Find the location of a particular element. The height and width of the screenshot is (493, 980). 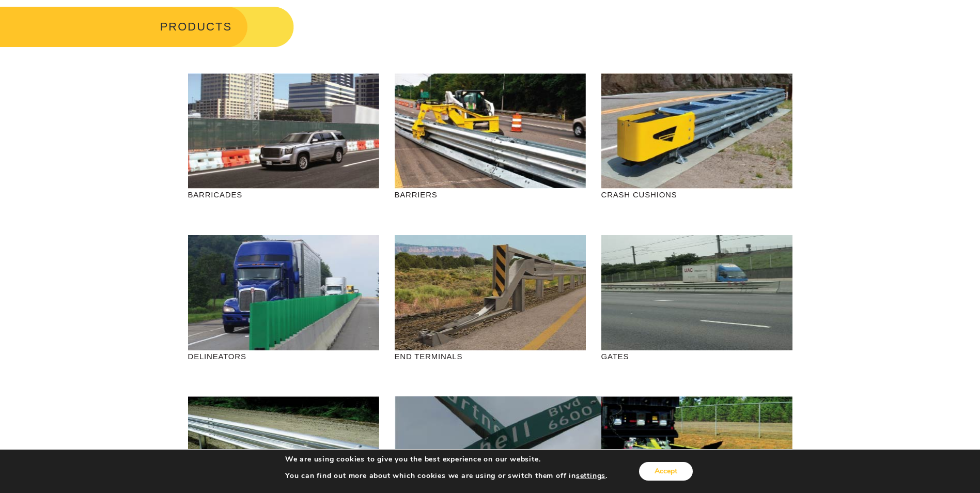

p: BARRICADES is located at coordinates (283, 194).